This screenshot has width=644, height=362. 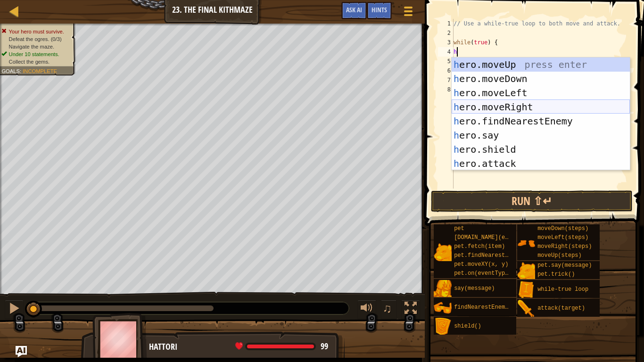 I want to click on div: 5, so click(x=446, y=61).